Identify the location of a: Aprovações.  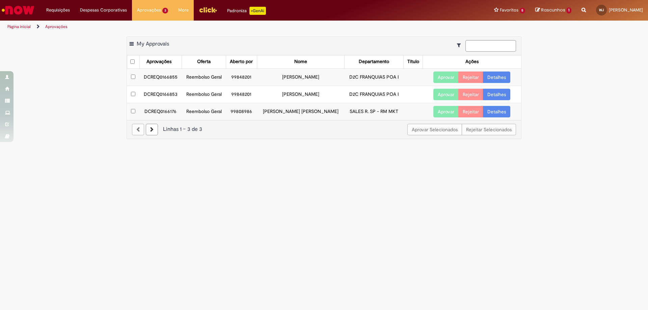
(56, 27).